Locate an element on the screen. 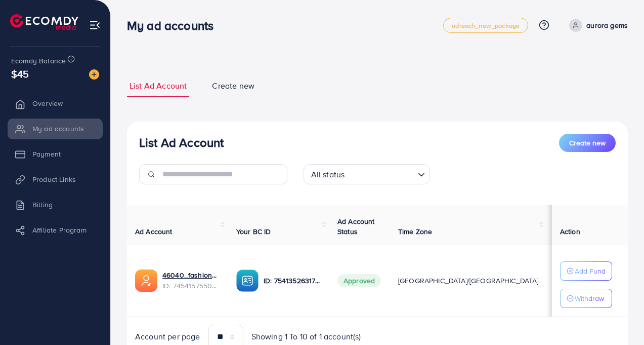 The width and height of the screenshot is (644, 345). a: adreach_new_package is located at coordinates (485, 25).